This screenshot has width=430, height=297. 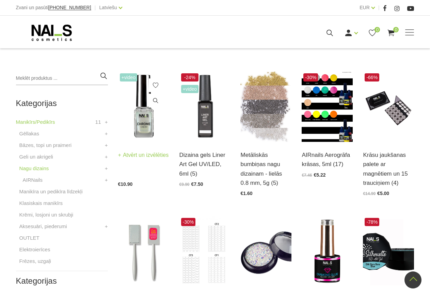 I want to click on a: Noturīgs mākslas gels, kas paredzēts apjoma dizainu veidošanai. 10 sulīgu toņu kompozīcija piedāv..., so click(x=389, y=251).